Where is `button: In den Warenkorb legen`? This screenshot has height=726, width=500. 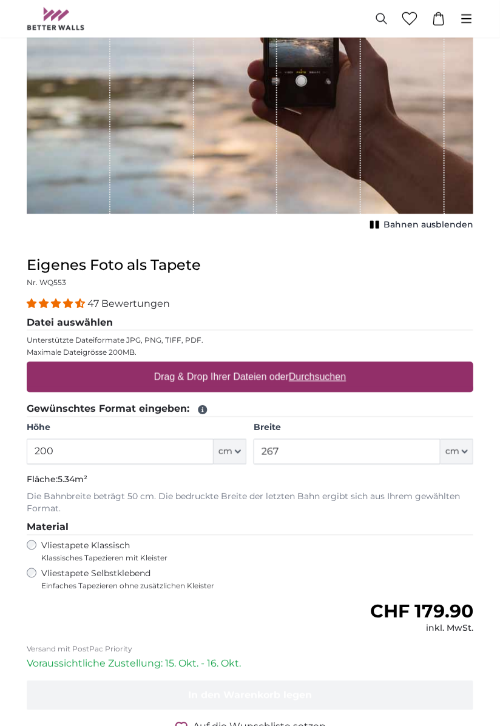
button: In den Warenkorb legen is located at coordinates (250, 695).